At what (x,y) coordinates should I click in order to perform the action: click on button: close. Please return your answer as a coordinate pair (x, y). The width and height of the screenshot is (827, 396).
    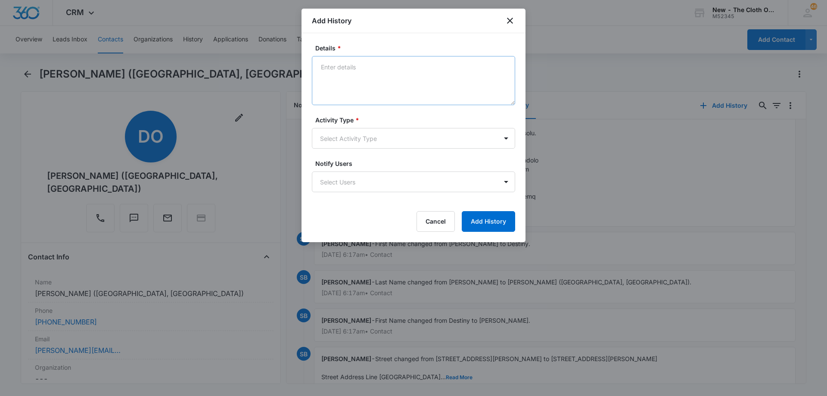
    Looking at the image, I should click on (510, 21).